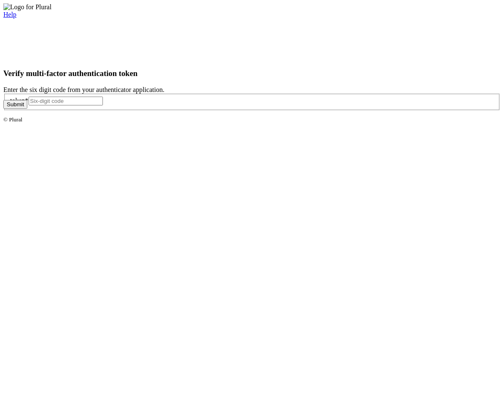  I want to click on img: Logo for Plural, so click(27, 7).